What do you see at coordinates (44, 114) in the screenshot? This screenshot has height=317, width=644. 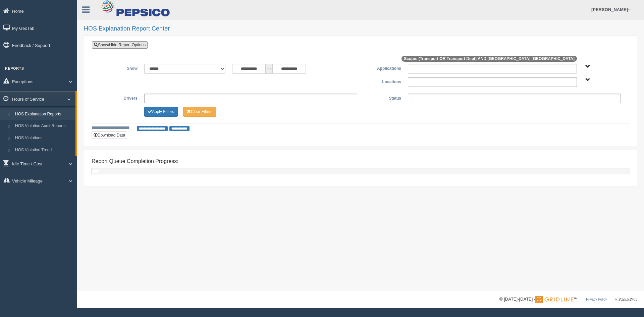 I see `a: HOS Explanation Reports` at bounding box center [44, 114].